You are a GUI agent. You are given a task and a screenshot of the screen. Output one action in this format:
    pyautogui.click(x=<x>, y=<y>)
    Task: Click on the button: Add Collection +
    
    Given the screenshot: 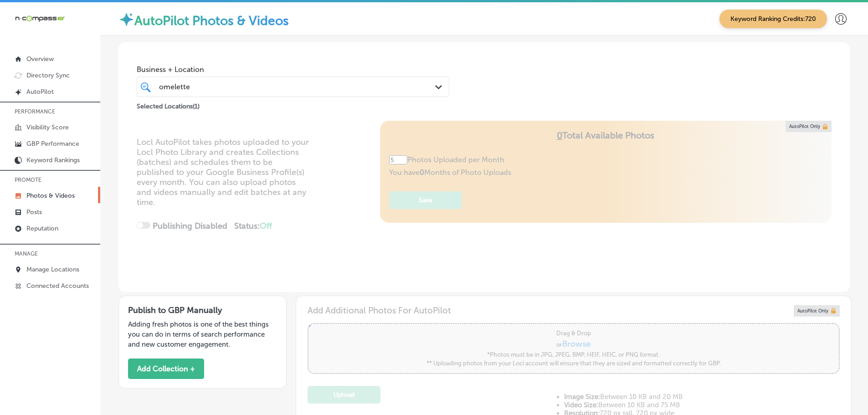 What is the action you would take?
    pyautogui.click(x=166, y=369)
    